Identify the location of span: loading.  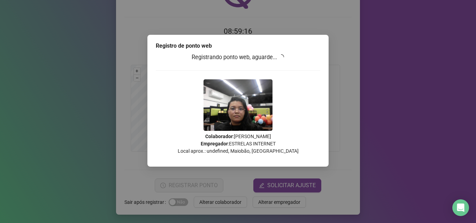
(281, 57).